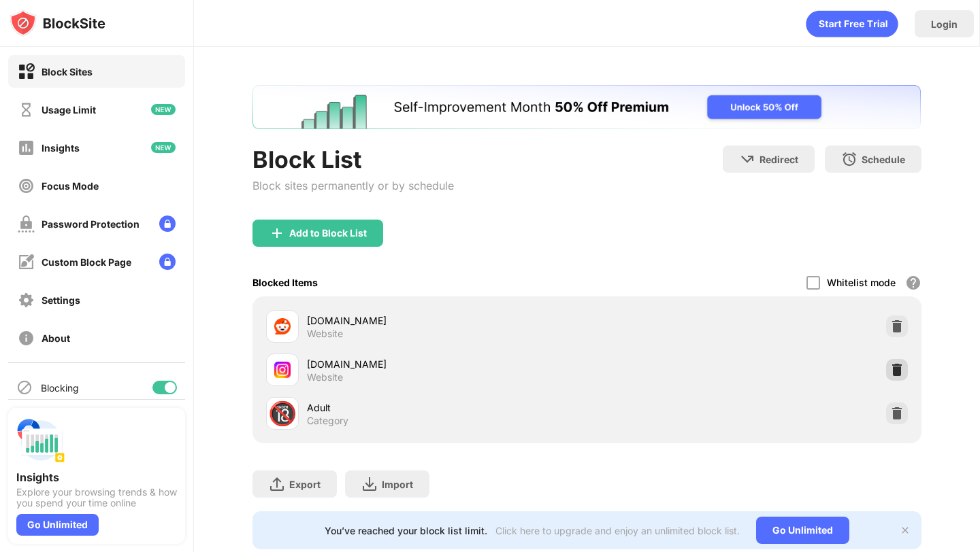  I want to click on img: customize-block-page-off.svg, so click(26, 262).